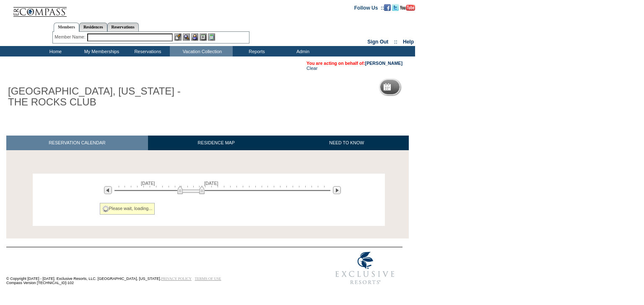 The height and width of the screenshot is (305, 644). I want to click on a: TERMS OF USE, so click(208, 279).